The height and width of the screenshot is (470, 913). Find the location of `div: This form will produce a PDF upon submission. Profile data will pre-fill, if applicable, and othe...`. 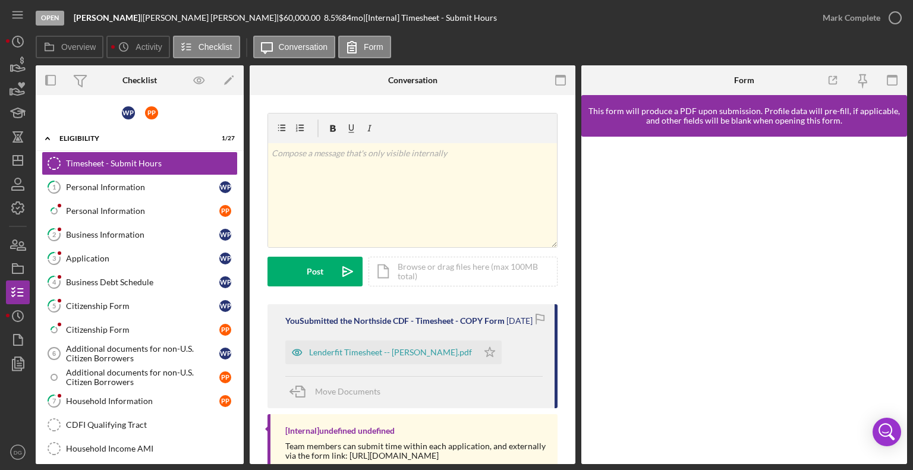

div: This form will produce a PDF upon submission. Profile data will pre-fill, if applicable, and othe... is located at coordinates (744, 116).